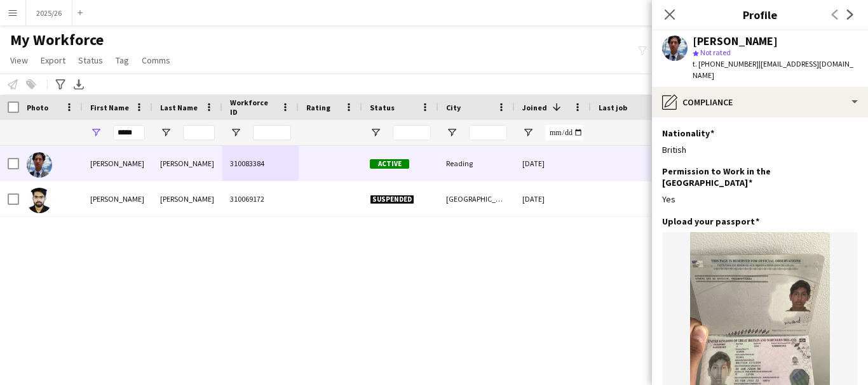 Image resolution: width=868 pixels, height=385 pixels. Describe the element at coordinates (90, 60) in the screenshot. I see `a: Status` at that location.